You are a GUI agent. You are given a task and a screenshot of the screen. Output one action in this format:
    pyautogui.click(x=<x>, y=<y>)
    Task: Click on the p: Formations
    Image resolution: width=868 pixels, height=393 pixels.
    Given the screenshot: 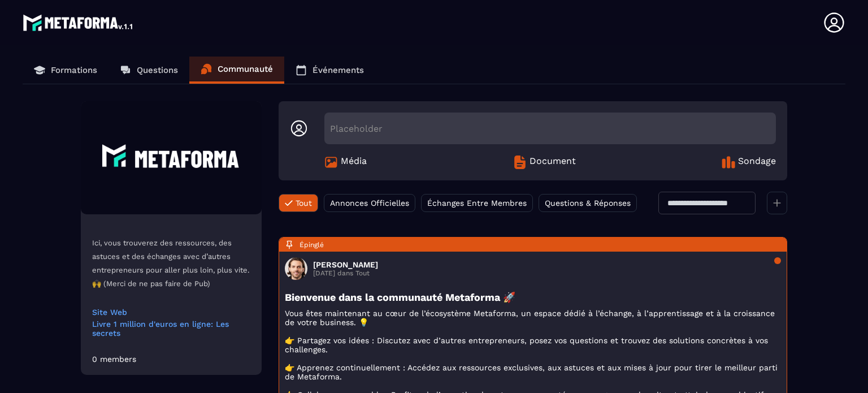 What is the action you would take?
    pyautogui.click(x=74, y=70)
    